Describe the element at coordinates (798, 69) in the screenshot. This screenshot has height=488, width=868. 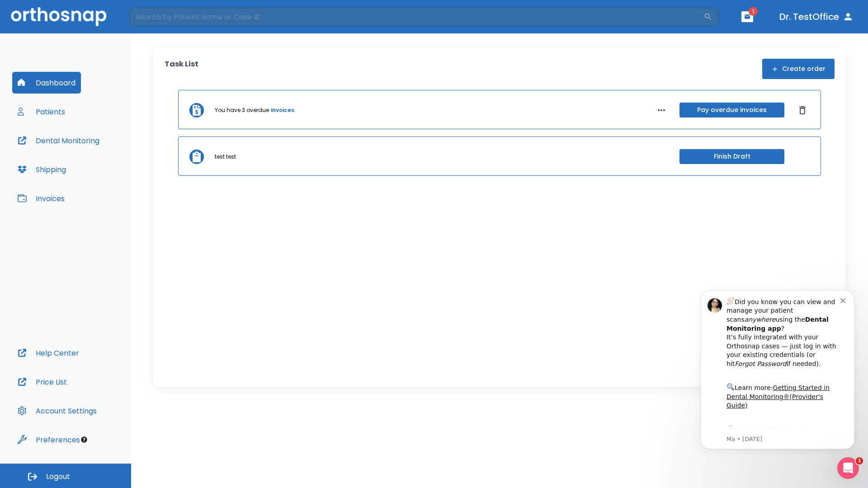
I see `button: Create order` at that location.